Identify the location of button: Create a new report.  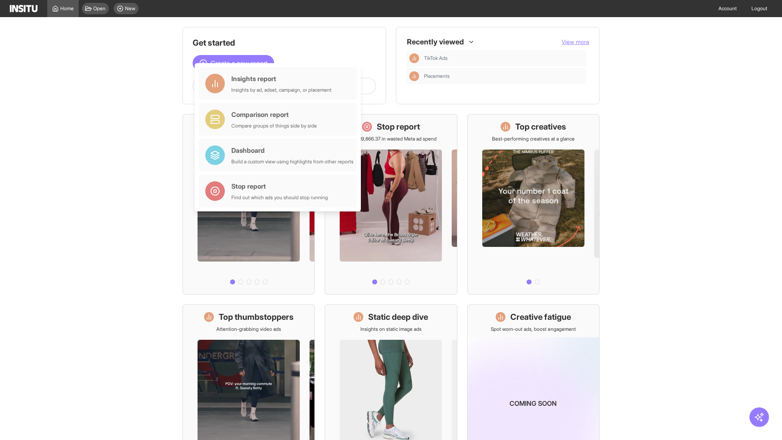
(233, 63).